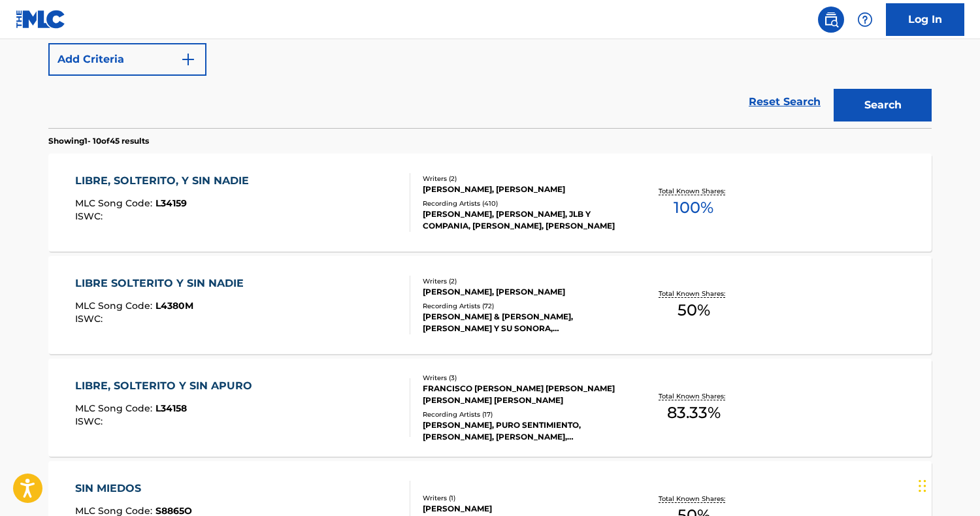 This screenshot has height=516, width=980. I want to click on div: LIBRE, SOLTERITO Y SIN APURO, so click(166, 386).